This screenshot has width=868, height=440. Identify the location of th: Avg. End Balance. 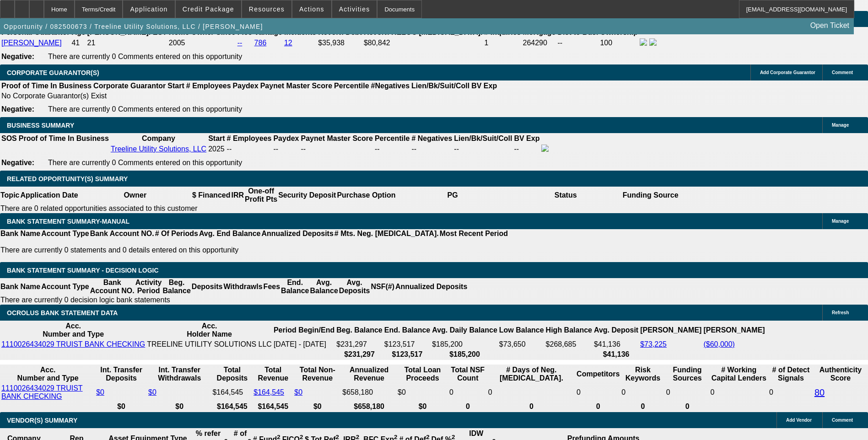
(230, 234).